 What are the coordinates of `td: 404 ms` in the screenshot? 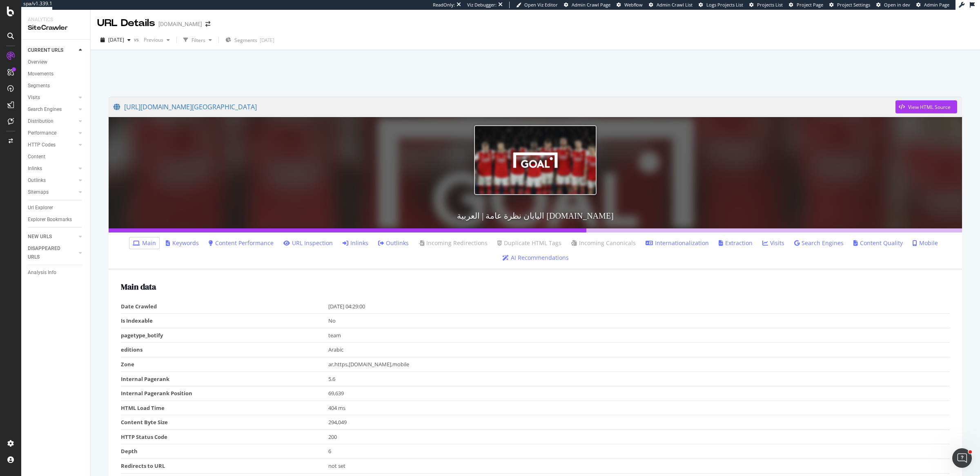 It's located at (639, 408).